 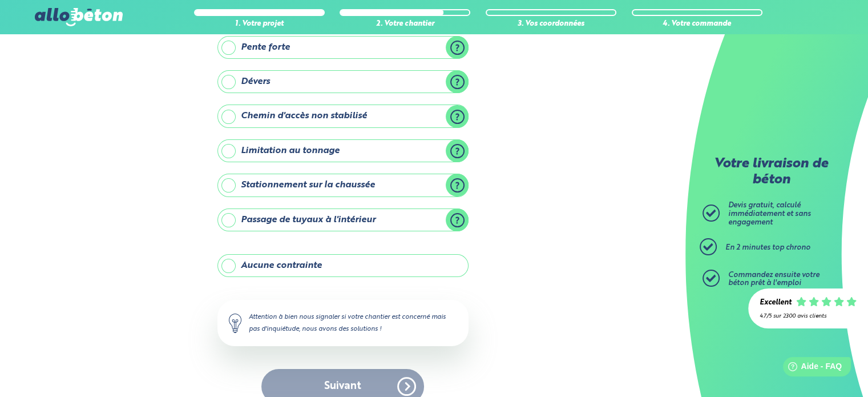 What do you see at coordinates (775, 303) in the screenshot?
I see `div: Excellent` at bounding box center [775, 303].